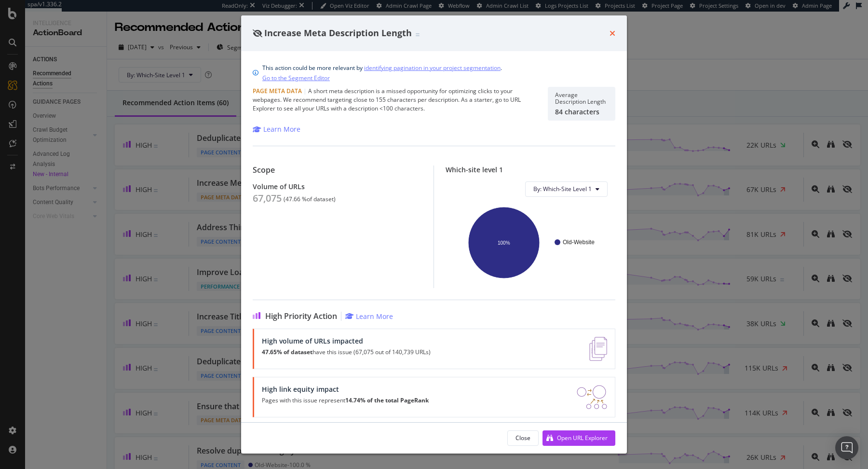 The width and height of the screenshot is (868, 469). What do you see at coordinates (523, 438) in the screenshot?
I see `button: Close` at bounding box center [523, 438].